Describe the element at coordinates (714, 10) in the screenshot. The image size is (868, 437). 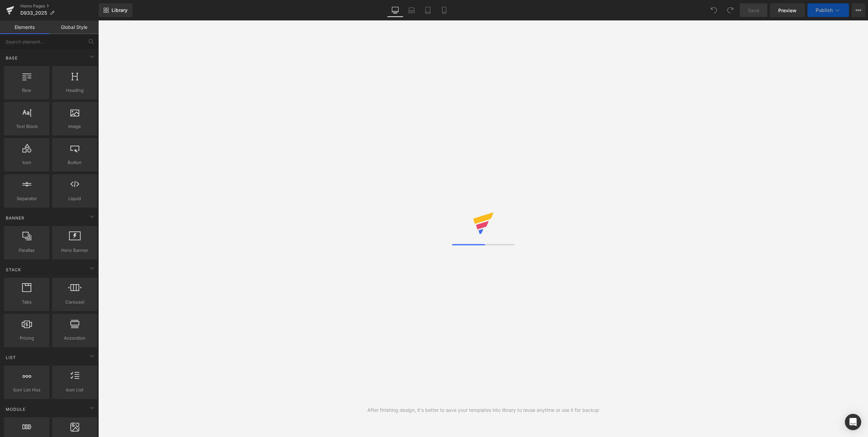
I see `button: Undo` at that location.